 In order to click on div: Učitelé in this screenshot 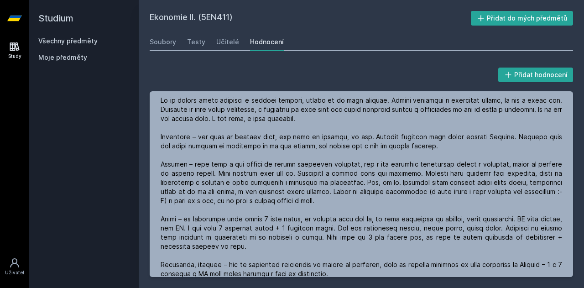, I will do `click(228, 42)`.